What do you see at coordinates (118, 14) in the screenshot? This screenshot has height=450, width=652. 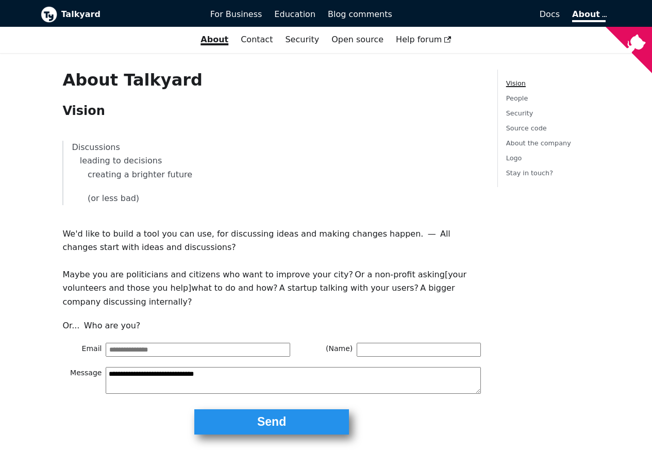 I see `a: Talkyard logoTalkyard` at bounding box center [118, 14].